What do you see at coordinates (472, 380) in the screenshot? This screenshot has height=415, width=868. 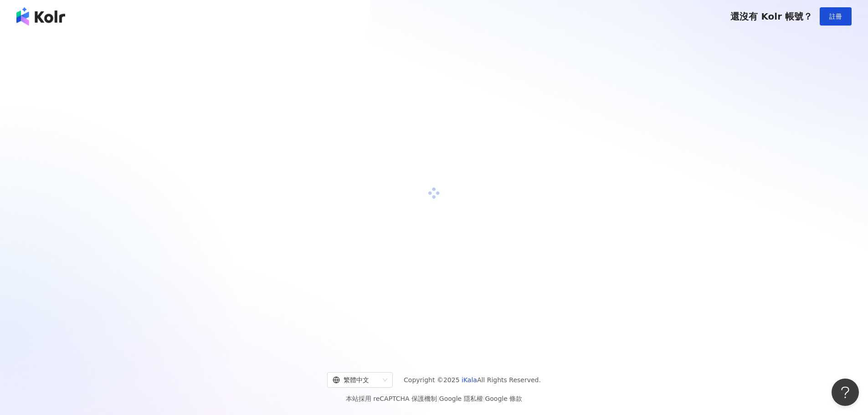 I see `span: Copyright © 2025 All Rights Reserved.` at bounding box center [472, 380].